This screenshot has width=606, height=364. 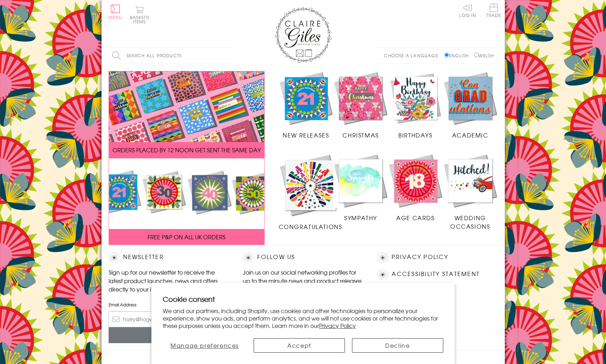 What do you see at coordinates (303, 281) in the screenshot?
I see `p: Join us on our social networking profiles for up to the minute news and product releases the mome...` at bounding box center [303, 281].